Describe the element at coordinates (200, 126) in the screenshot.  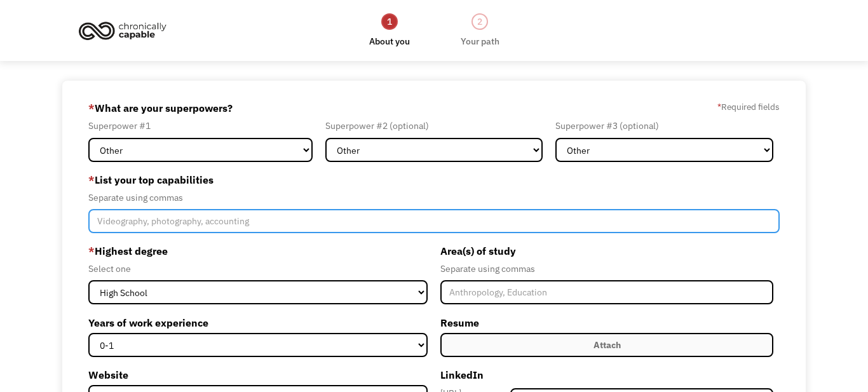
I see `div: Superpower #1` at that location.